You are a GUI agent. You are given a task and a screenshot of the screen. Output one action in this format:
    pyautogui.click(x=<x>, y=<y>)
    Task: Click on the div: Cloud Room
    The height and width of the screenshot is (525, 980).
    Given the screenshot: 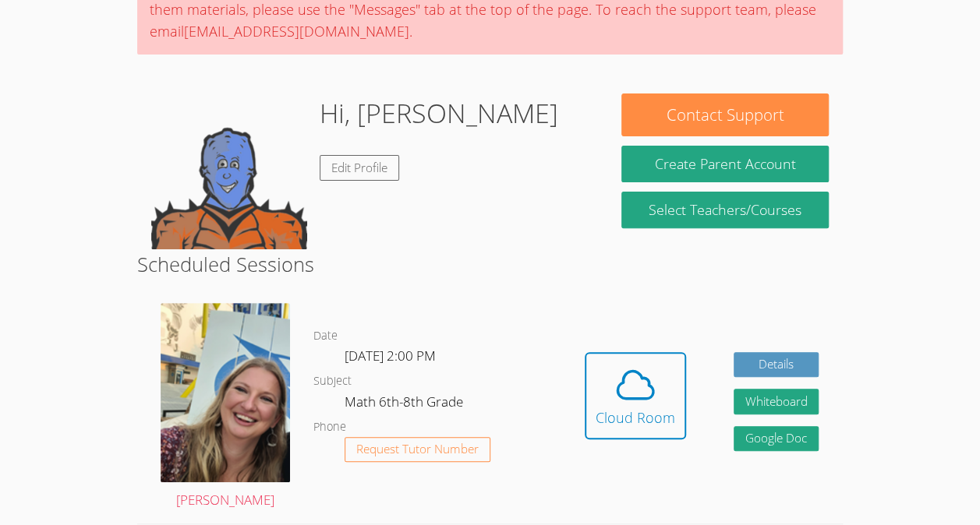 What is the action you would take?
    pyautogui.click(x=635, y=417)
    